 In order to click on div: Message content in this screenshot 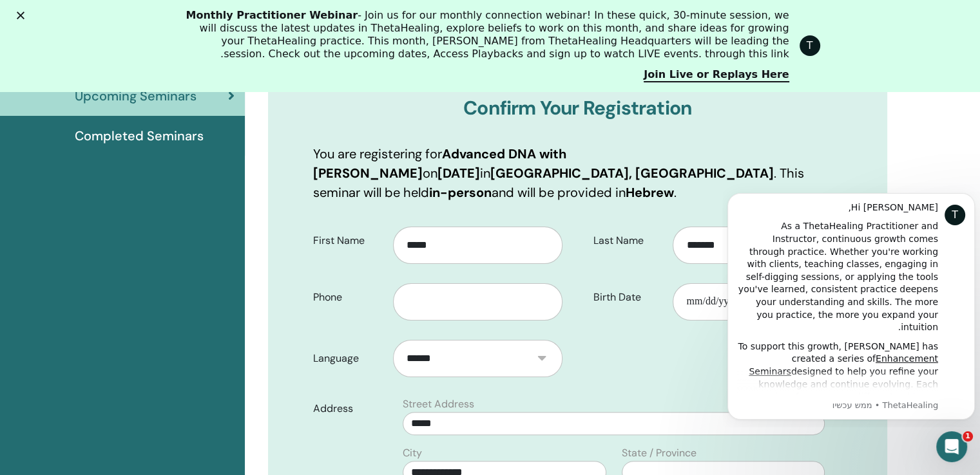, I will do `click(115, 116)`.